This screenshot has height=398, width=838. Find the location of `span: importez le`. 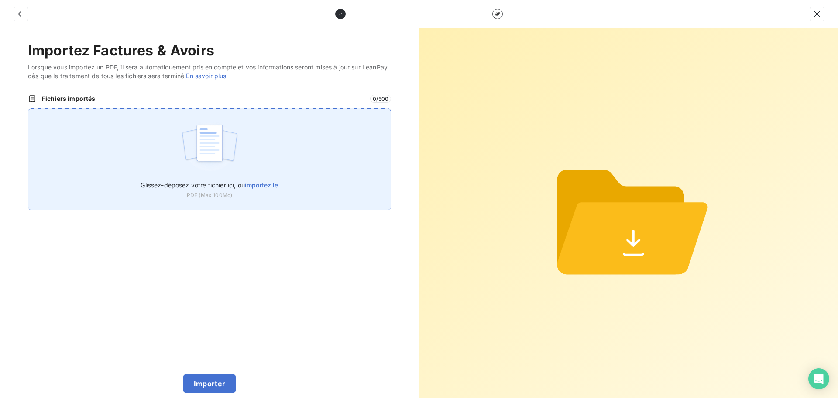

span: importez le is located at coordinates (262, 185).